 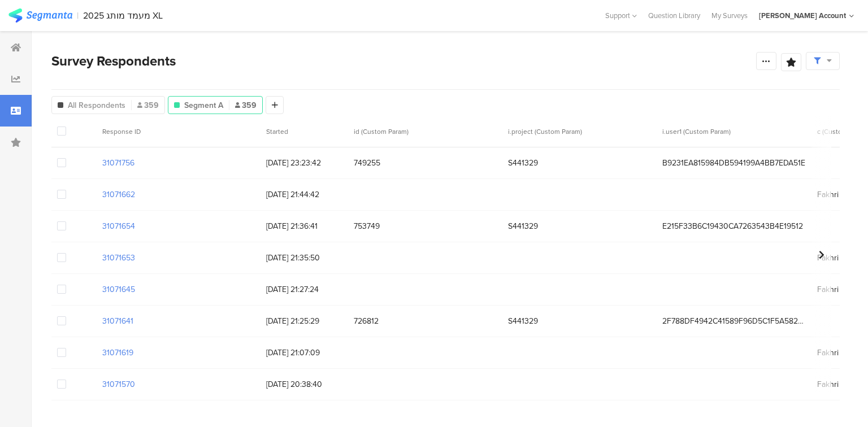 What do you see at coordinates (425, 163) in the screenshot?
I see `span: 749255` at bounding box center [425, 163].